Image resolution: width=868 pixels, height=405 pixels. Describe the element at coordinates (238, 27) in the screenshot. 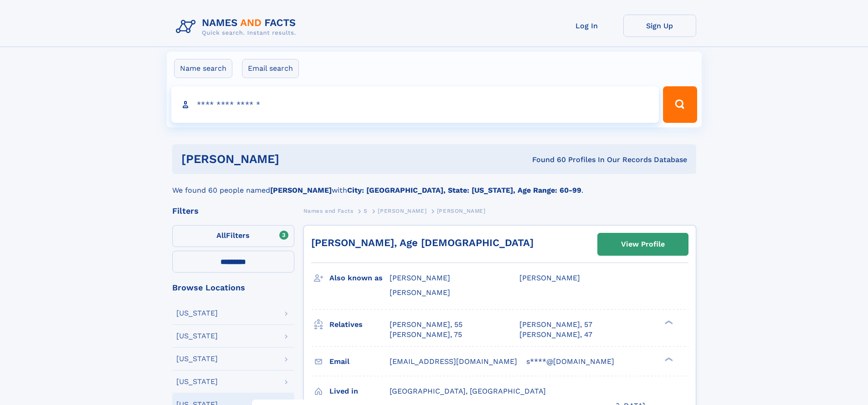

I see `img: Logo Names and Facts` at that location.